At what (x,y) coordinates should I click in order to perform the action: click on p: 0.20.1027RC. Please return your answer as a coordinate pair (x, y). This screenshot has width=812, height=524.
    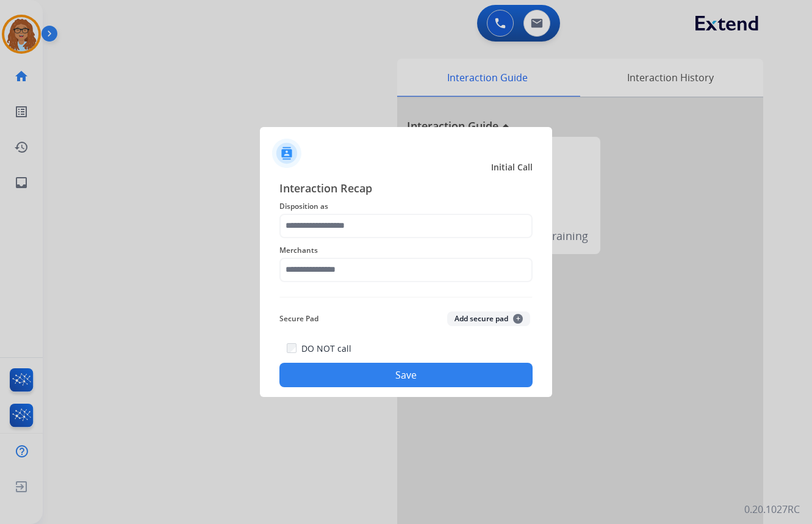
    Looking at the image, I should click on (772, 509).